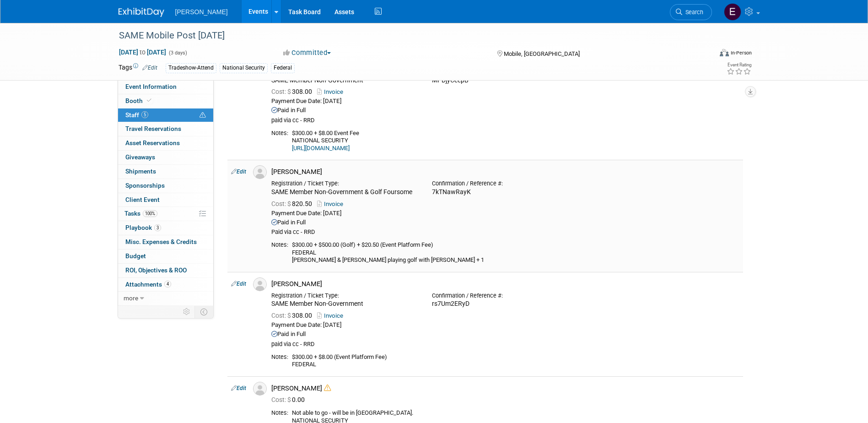 The width and height of the screenshot is (868, 423). What do you see at coordinates (691, 12) in the screenshot?
I see `a: Search` at bounding box center [691, 12].